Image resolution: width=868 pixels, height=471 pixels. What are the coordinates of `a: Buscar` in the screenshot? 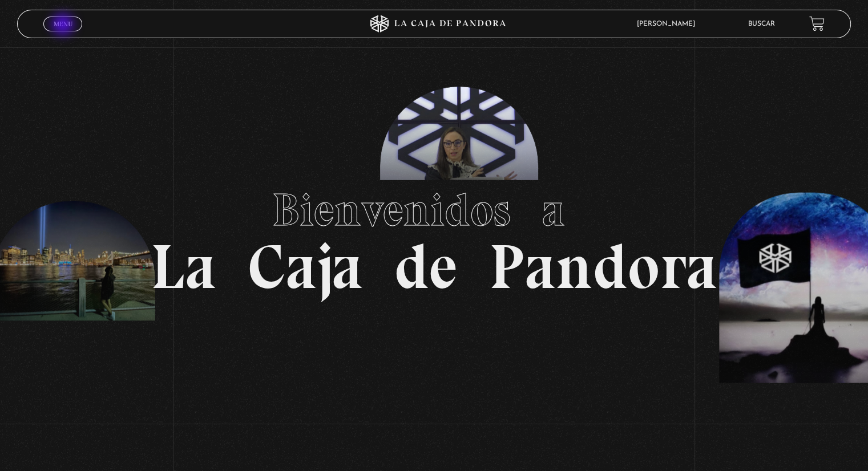 It's located at (761, 24).